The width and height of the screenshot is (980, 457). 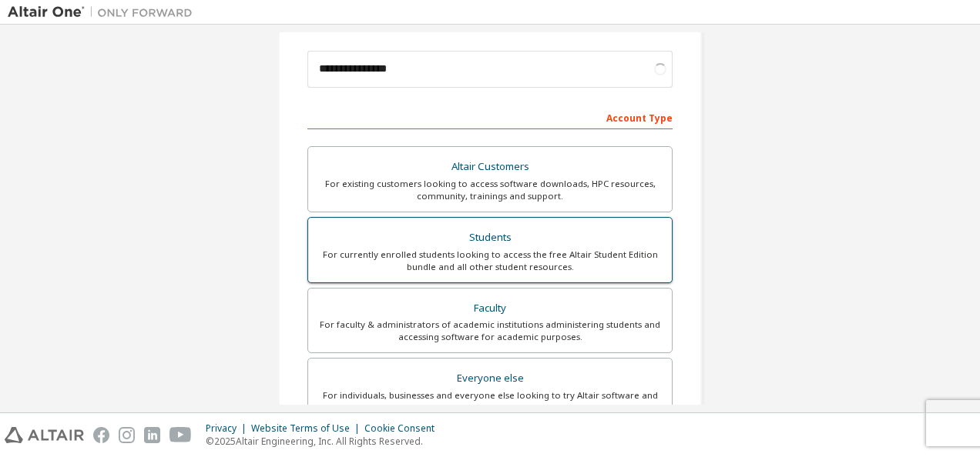 What do you see at coordinates (228, 429) in the screenshot?
I see `div: Privacy` at bounding box center [228, 429].